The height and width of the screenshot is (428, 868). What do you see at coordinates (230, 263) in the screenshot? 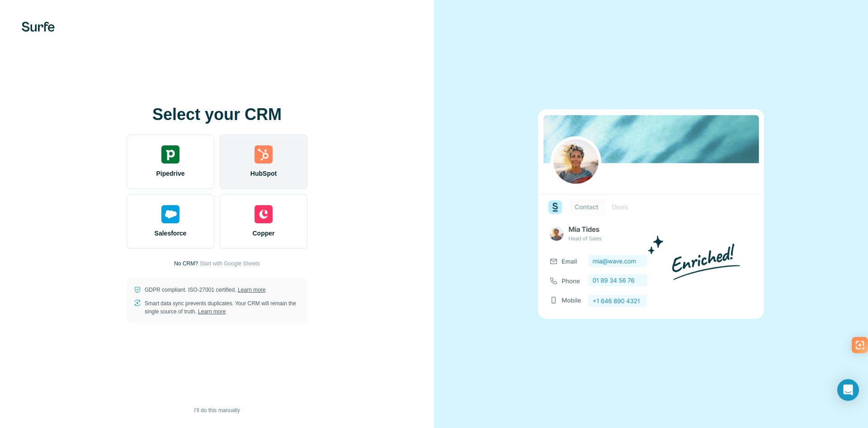
I see `button: Start with Google Sheets` at bounding box center [230, 263].